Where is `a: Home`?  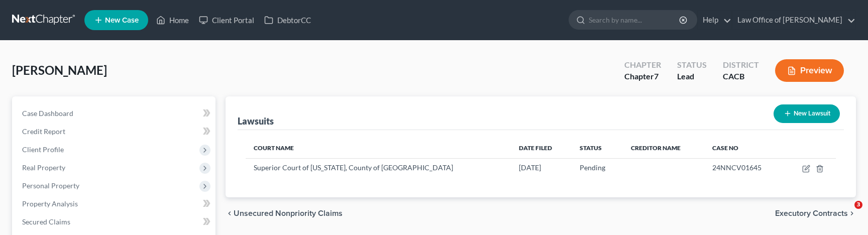
a: Home is located at coordinates (172, 20).